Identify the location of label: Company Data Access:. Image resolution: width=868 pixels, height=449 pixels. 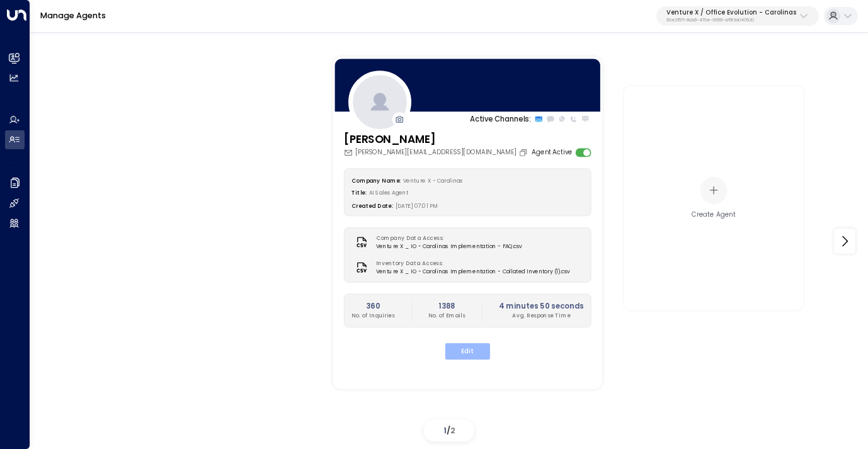
(447, 238).